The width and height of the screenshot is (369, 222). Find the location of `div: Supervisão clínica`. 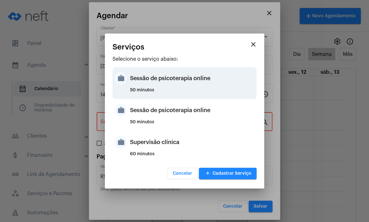

div: Supervisão clínica is located at coordinates (193, 142).